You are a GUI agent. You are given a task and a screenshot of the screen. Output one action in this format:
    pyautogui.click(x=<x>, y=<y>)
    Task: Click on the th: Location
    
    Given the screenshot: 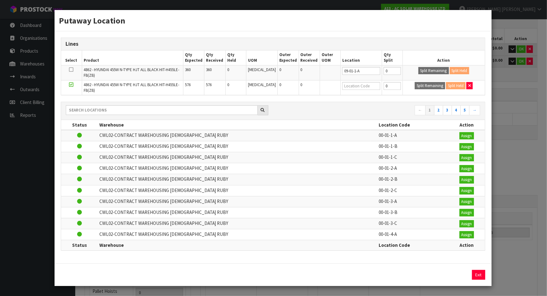 What is the action you would take?
    pyautogui.click(x=361, y=58)
    